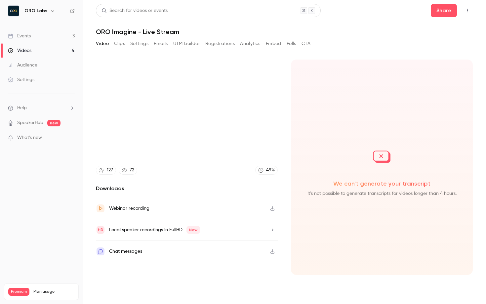  Describe the element at coordinates (382, 193) in the screenshot. I see `span: It's not possible to generate transcripts for videos longer than 4 hours.` at that location.